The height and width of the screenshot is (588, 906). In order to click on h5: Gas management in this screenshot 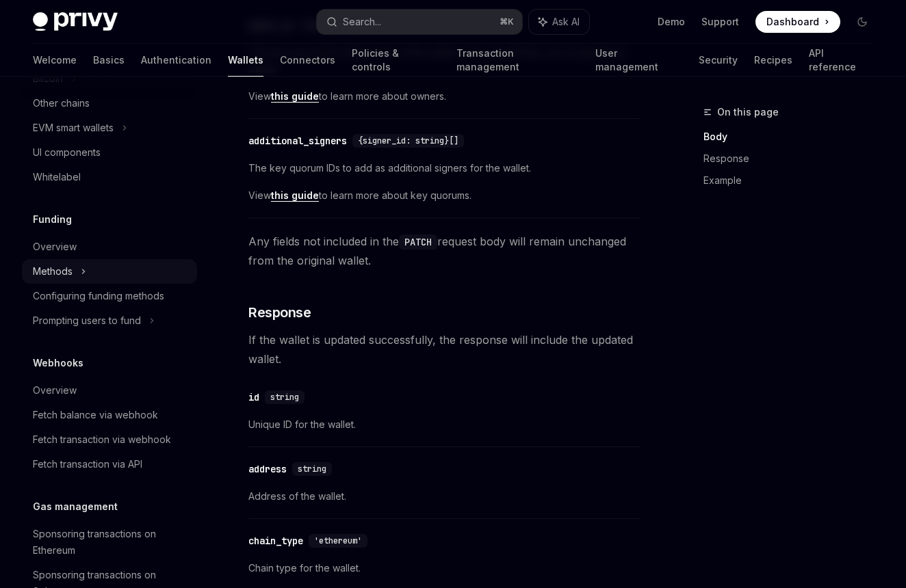, I will do `click(75, 507)`.